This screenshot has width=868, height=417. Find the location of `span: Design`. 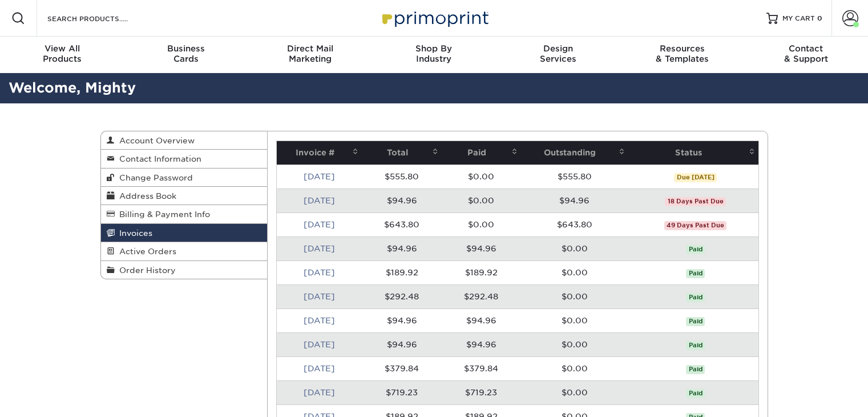

span: Design is located at coordinates (558, 48).